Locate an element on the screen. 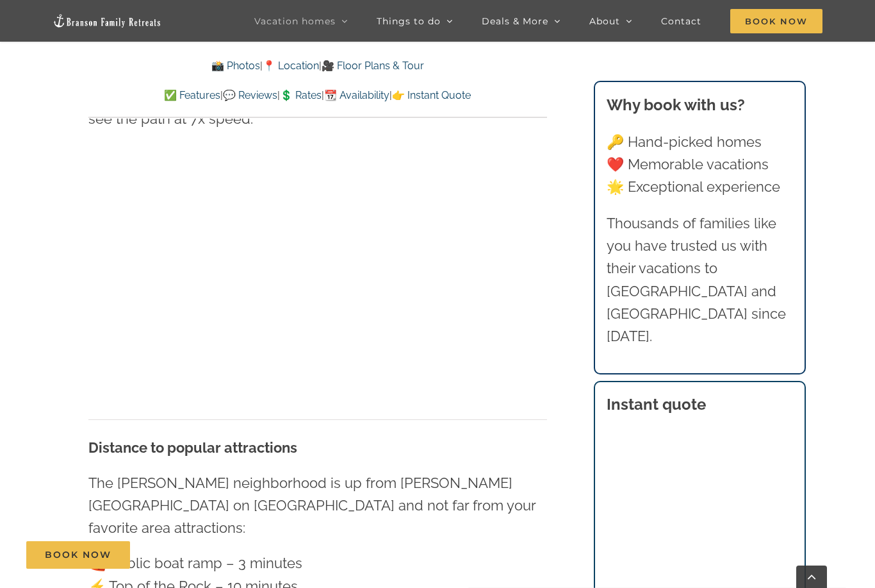 The width and height of the screenshot is (875, 588). span: Vacation homes is located at coordinates (294, 21).